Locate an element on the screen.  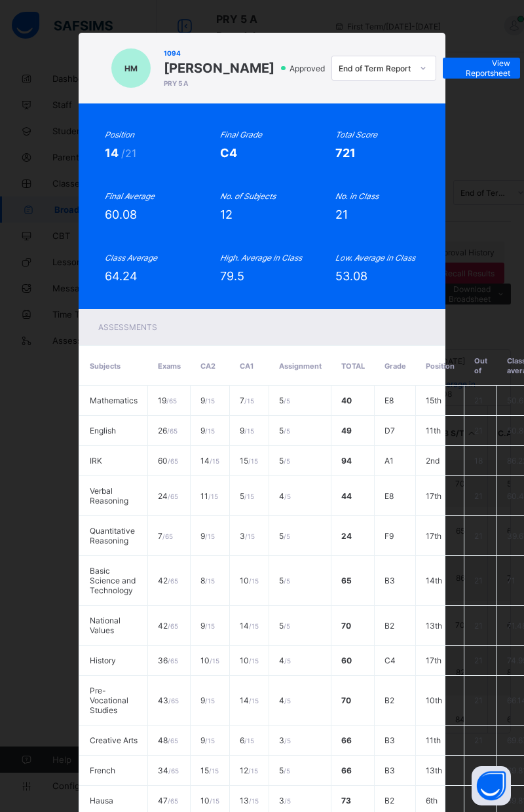
span: 42 is located at coordinates (168, 625).